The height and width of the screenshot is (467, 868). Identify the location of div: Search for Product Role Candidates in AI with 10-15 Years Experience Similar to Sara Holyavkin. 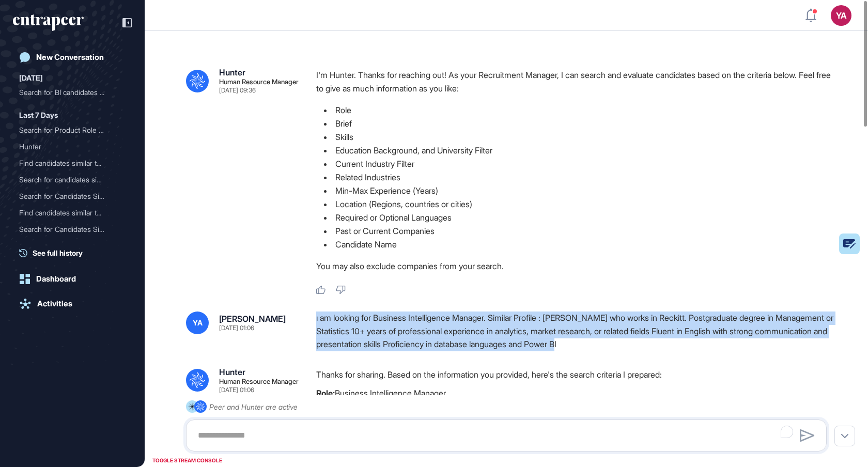
(72, 130).